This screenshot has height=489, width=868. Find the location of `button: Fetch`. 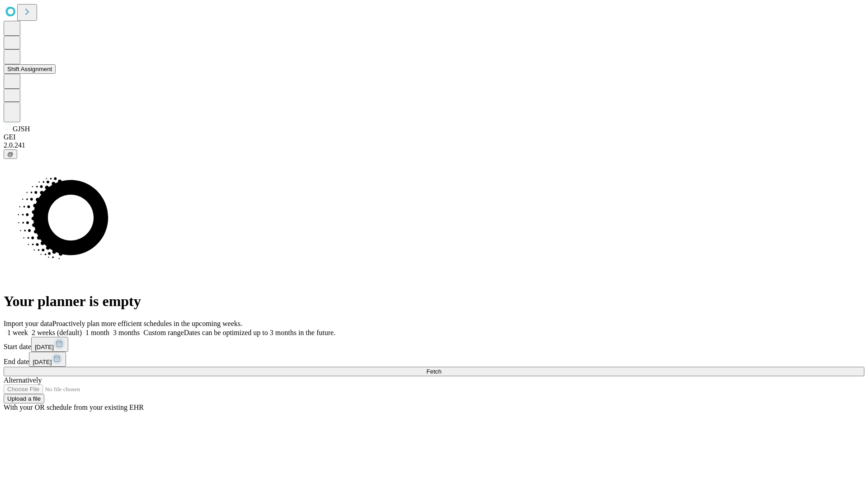

button: Fetch is located at coordinates (434, 371).